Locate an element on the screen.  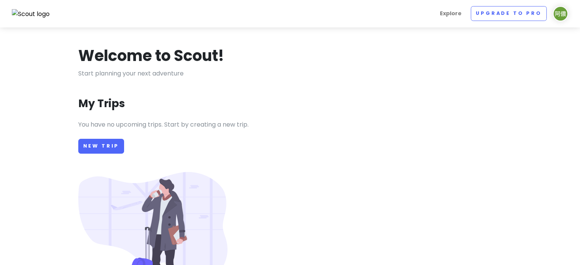
a: New Trip is located at coordinates (101, 146).